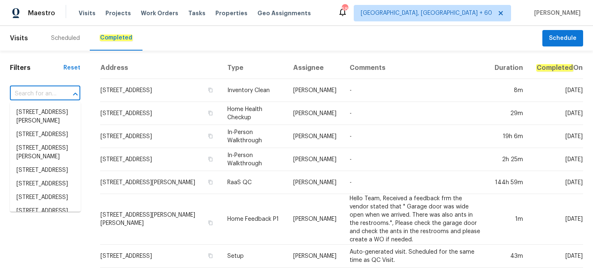 The width and height of the screenshot is (593, 273). Describe the element at coordinates (284, 13) in the screenshot. I see `span: Geo Assignments` at that location.